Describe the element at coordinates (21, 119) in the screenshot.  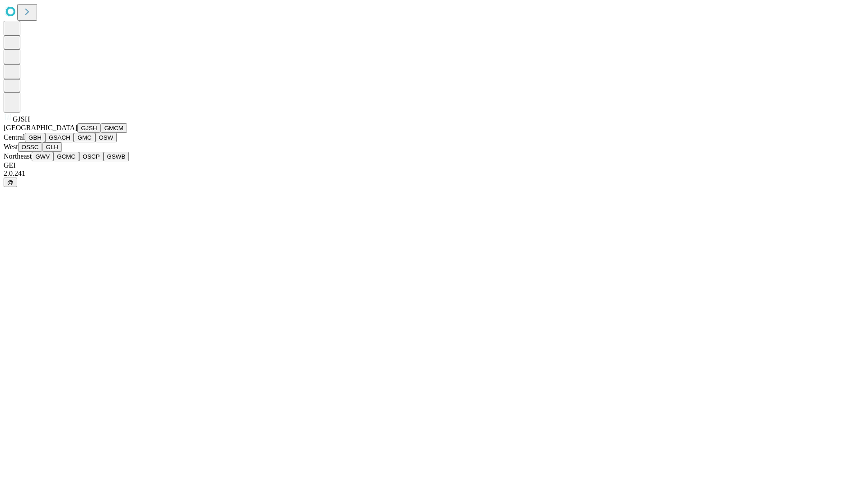
I see `span: GJSH` at that location.